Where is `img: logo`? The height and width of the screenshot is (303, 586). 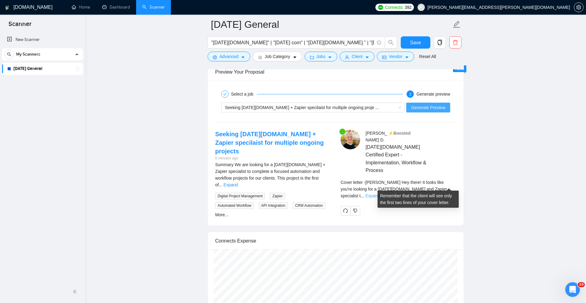
img: logo is located at coordinates (7, 8).